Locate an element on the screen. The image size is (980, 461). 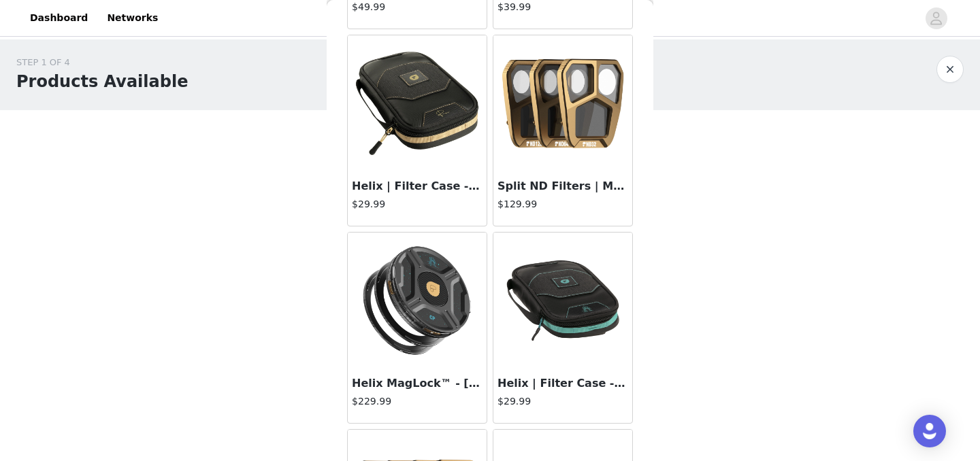
div: STEP 1 OF 4 is located at coordinates (102, 63).